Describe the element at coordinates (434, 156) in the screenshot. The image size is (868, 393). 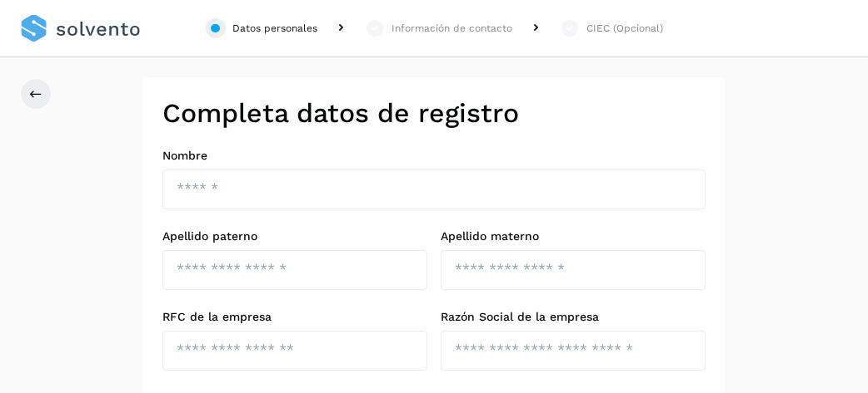
I see `label: Nombre` at that location.